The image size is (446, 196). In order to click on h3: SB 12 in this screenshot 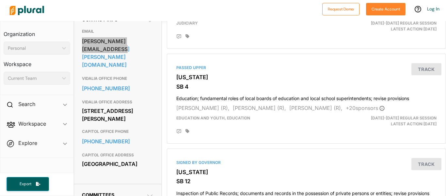, I will do `click(307, 181)`.